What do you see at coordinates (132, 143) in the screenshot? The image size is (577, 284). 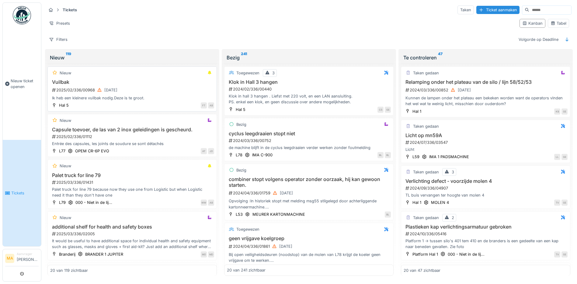 I see `div: Entrée des capsules, les joints de soudure se sont détachés` at bounding box center [132, 143].